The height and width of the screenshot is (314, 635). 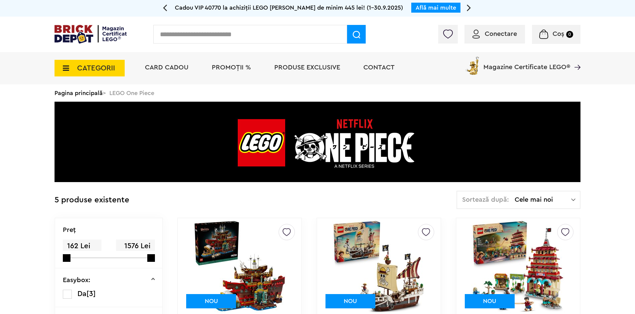 I want to click on a: Produse exclusive, so click(x=307, y=68).